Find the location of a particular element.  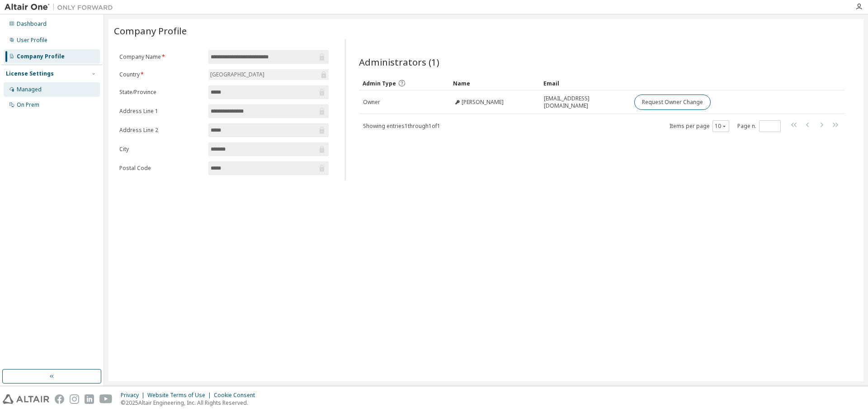

img: Altair One is located at coordinates (61, 7).